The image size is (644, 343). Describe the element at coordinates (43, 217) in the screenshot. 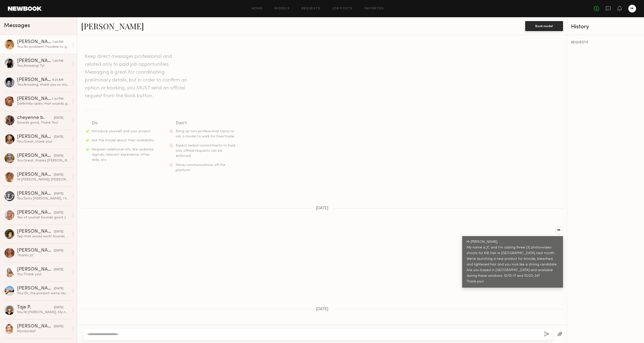

I see `div: Yes of course! Sounds good :)` at that location.